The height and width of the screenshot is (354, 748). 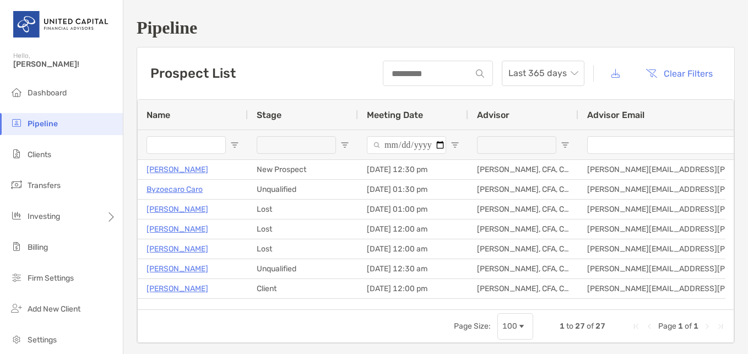 What do you see at coordinates (395, 115) in the screenshot?
I see `span: Meeting Date` at bounding box center [395, 115].